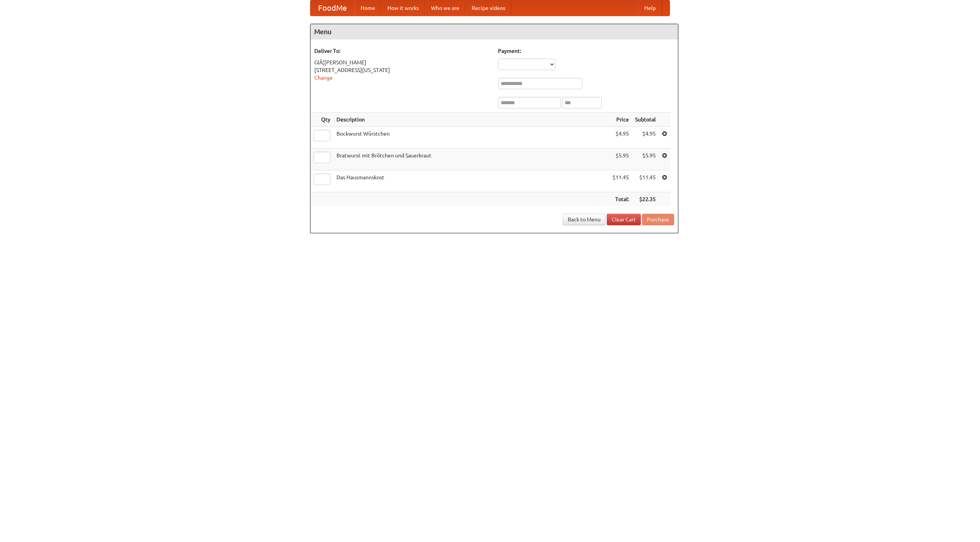 Image resolution: width=980 pixels, height=542 pixels. Describe the element at coordinates (658, 220) in the screenshot. I see `button: Purchase` at that location.